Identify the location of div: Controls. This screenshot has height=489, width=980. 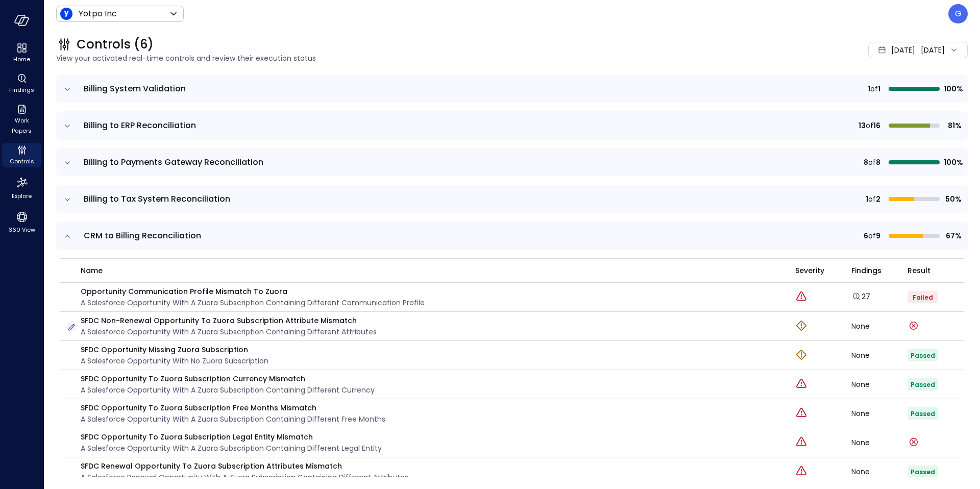
(21, 155).